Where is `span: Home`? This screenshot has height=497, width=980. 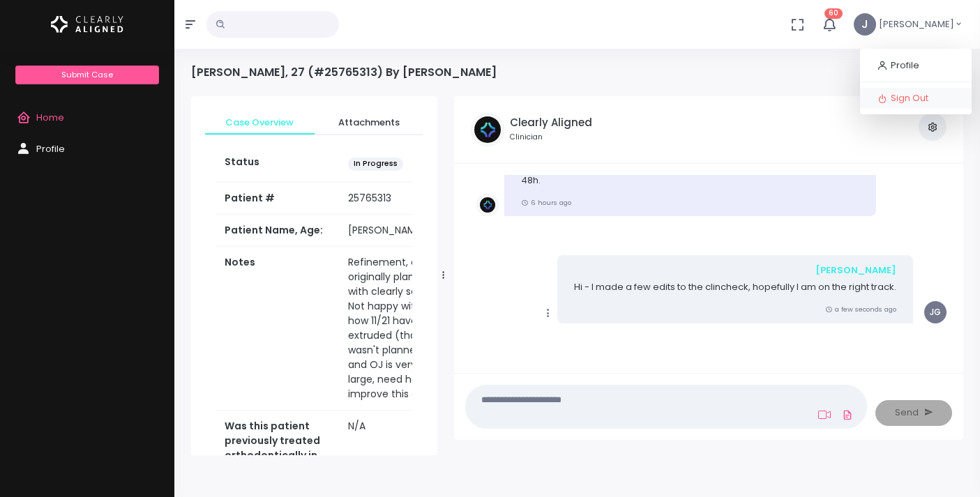
span: Home is located at coordinates (51, 117).